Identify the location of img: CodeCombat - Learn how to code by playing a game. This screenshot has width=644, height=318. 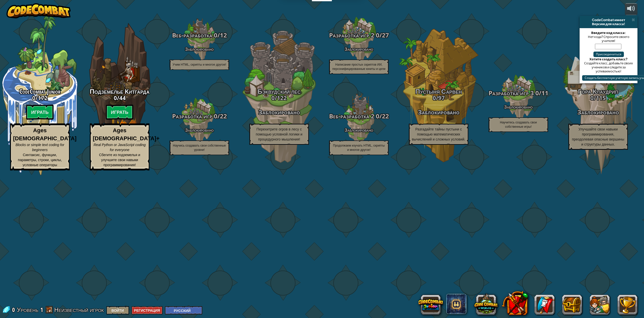
(39, 11).